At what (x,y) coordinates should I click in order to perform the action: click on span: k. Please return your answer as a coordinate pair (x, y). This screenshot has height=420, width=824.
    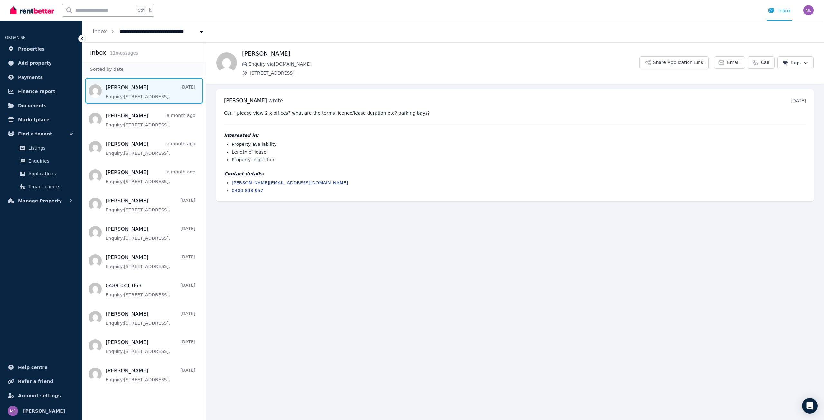
    Looking at the image, I should click on (150, 10).